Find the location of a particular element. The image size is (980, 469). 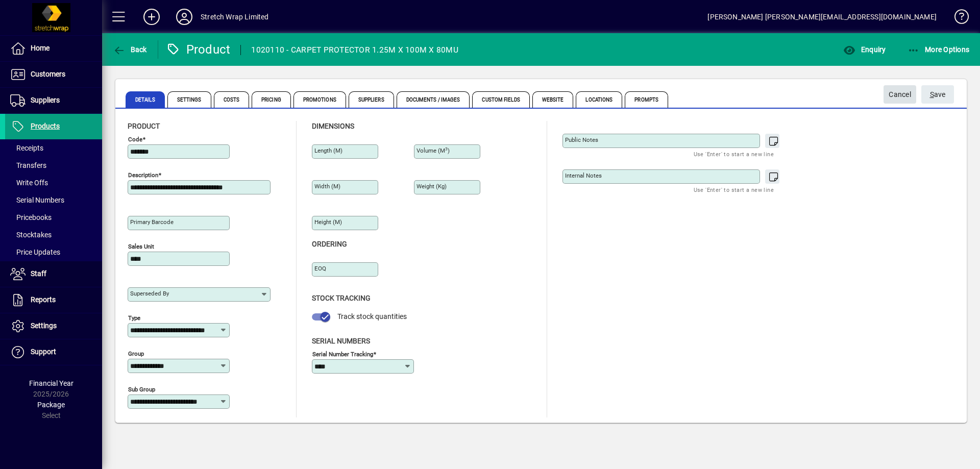

mat-label: Sales unit is located at coordinates (141, 247).